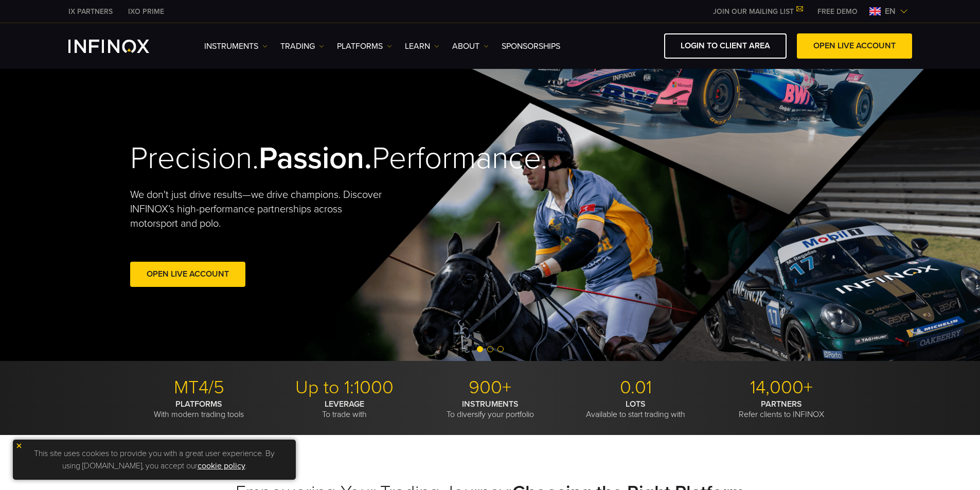 This screenshot has height=490, width=980. I want to click on p: To trade with, so click(345, 409).